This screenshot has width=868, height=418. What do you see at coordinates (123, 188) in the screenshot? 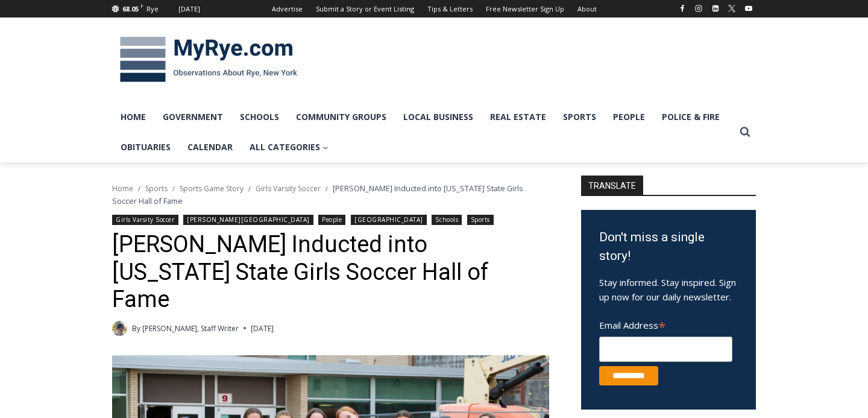
I see `span: Home` at bounding box center [123, 188].